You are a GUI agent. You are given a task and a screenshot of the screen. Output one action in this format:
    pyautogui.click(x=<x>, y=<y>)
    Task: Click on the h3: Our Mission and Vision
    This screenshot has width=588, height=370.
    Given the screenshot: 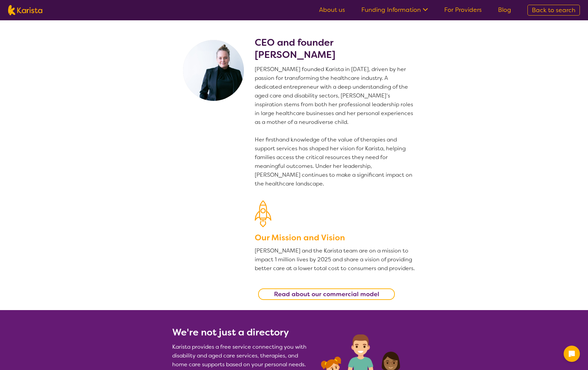 What is the action you would take?
    pyautogui.click(x=335, y=237)
    